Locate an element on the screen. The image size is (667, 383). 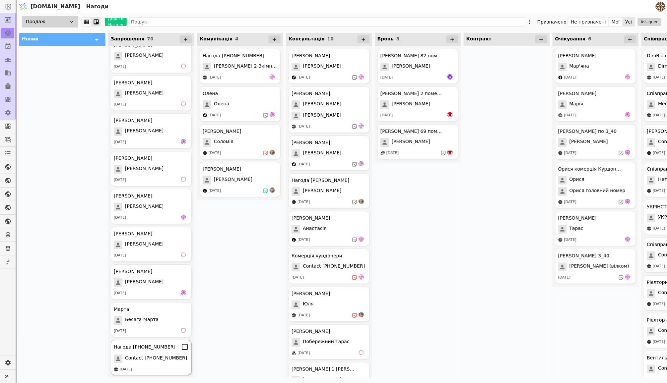
h2: Нагоди is located at coordinates (96, 7).